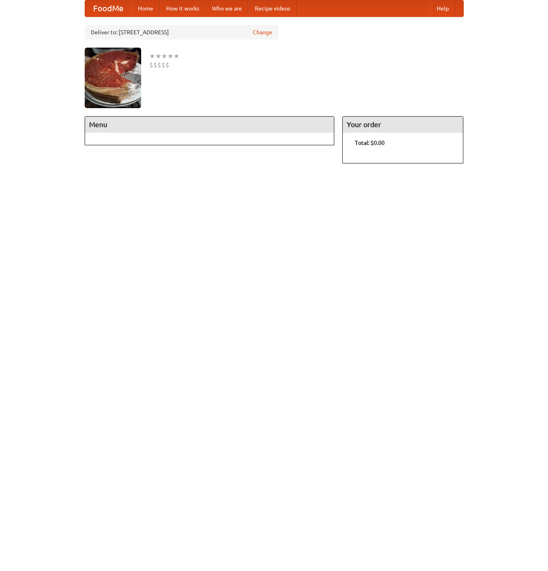  I want to click on b: Total: $0.00, so click(370, 143).